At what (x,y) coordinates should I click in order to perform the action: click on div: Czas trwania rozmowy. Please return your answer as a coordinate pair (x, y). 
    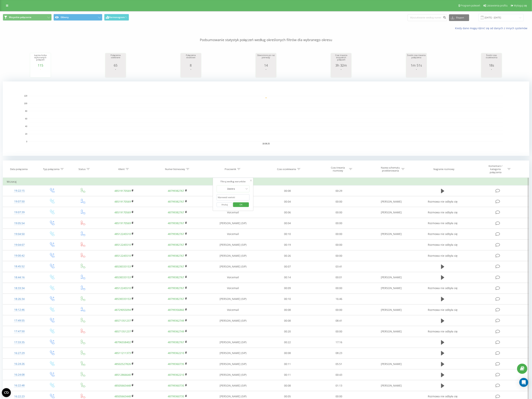
    Looking at the image, I should click on (338, 170).